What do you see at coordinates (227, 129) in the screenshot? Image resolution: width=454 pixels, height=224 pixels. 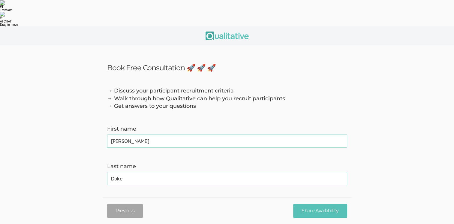 I see `label: First name` at bounding box center [227, 129].